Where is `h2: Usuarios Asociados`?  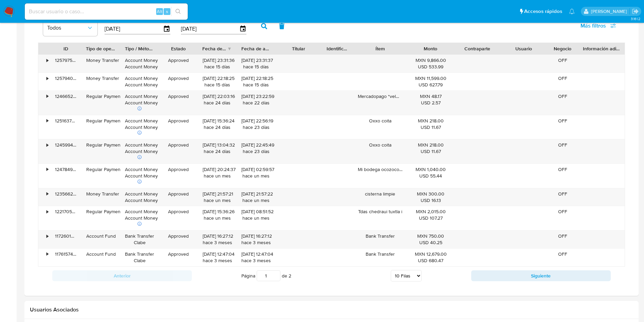 h2: Usuarios Asociados is located at coordinates (331, 310).